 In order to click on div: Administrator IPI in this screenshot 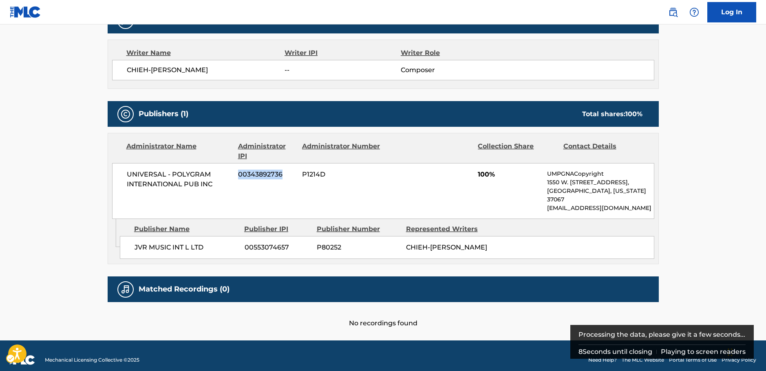, I will do `click(267, 151)`.